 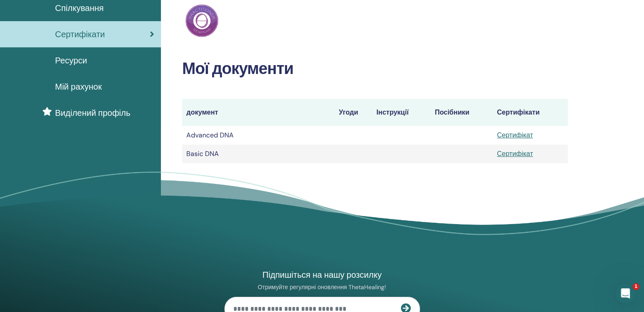 What do you see at coordinates (353, 112) in the screenshot?
I see `th: Угоди` at bounding box center [353, 112].